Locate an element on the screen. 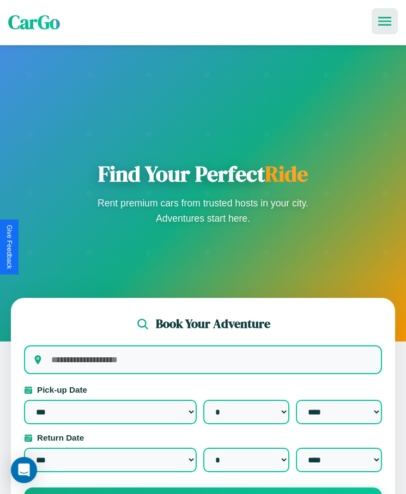 The width and height of the screenshot is (406, 494). div: Open Intercom Messenger is located at coordinates (24, 470).